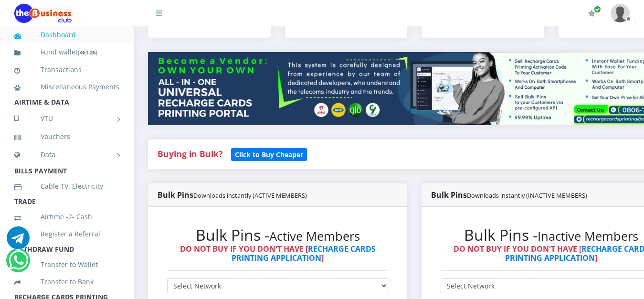  Describe the element at coordinates (269, 154) in the screenshot. I see `b: Click to Buy Cheaper` at that location.